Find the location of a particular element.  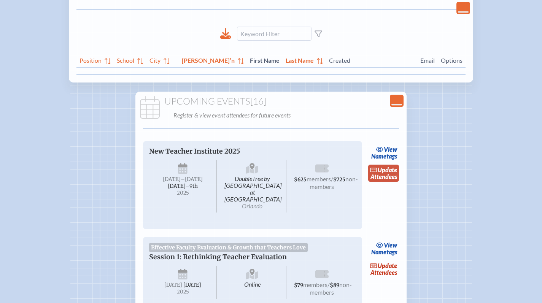

span: School is located at coordinates (126, 60).